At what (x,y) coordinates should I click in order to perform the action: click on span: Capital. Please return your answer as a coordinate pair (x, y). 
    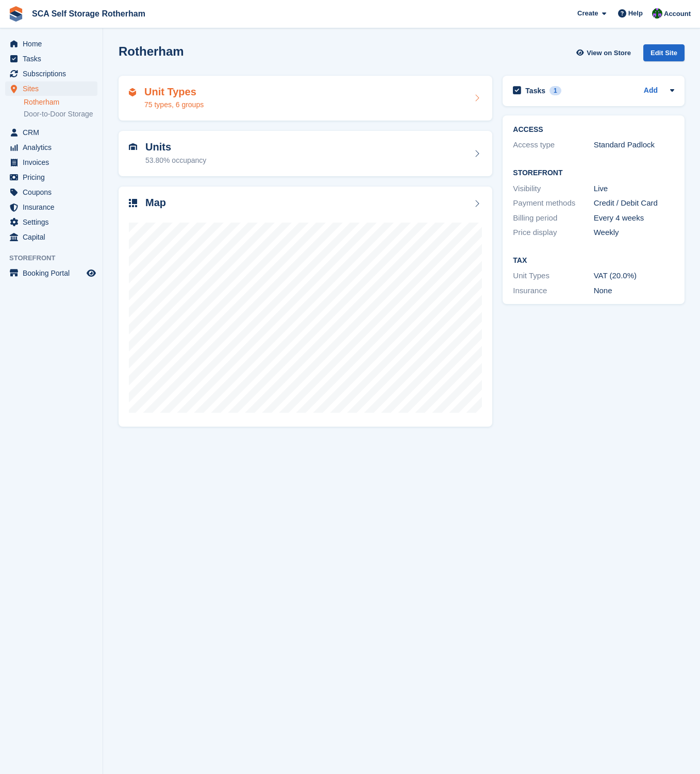
    Looking at the image, I should click on (54, 237).